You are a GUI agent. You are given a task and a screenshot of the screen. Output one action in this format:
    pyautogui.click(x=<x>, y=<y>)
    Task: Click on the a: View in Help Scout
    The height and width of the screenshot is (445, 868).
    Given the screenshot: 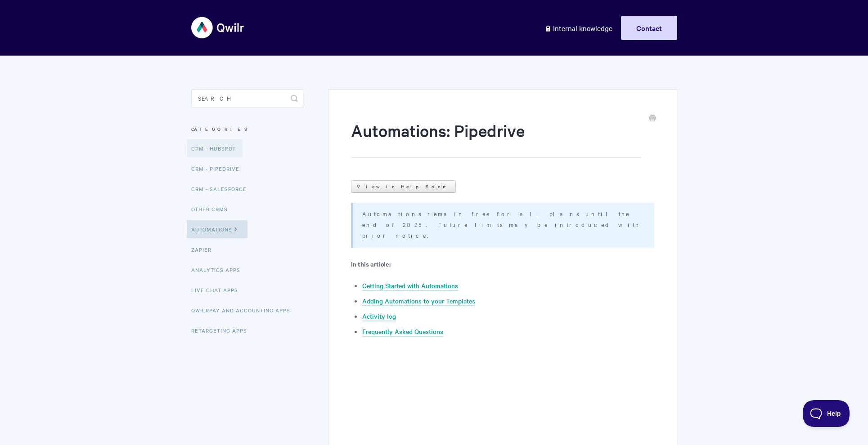 What is the action you would take?
    pyautogui.click(x=403, y=186)
    